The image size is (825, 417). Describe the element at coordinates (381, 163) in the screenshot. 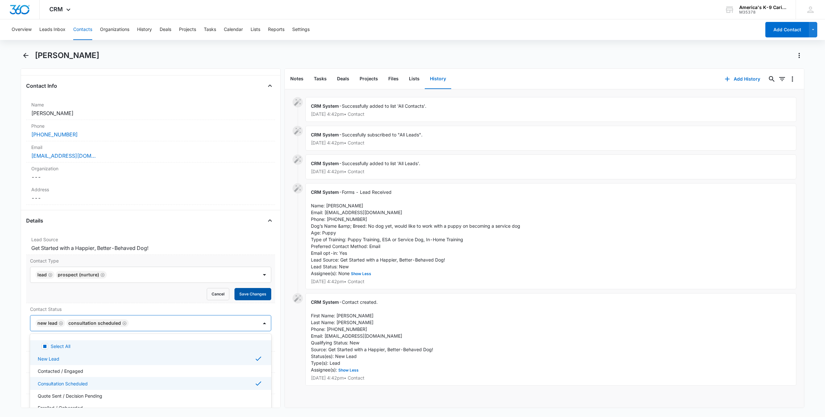

I see `span: Successfully added to list 'All Leads'.` at that location.